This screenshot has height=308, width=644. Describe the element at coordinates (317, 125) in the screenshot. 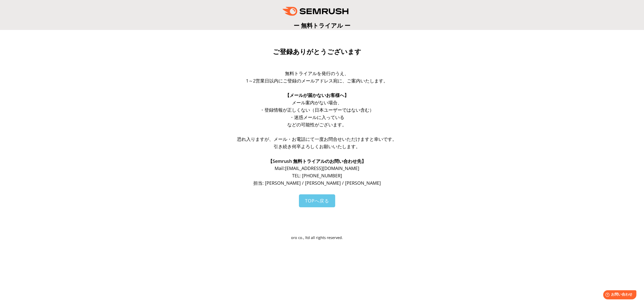

I see `span: などの可能性がございます。` at that location.